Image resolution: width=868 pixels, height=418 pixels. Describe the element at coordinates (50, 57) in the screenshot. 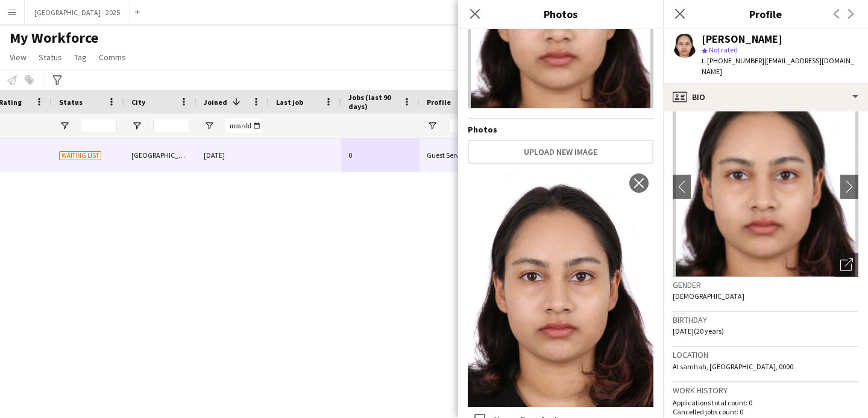

I see `a: Status` at that location.